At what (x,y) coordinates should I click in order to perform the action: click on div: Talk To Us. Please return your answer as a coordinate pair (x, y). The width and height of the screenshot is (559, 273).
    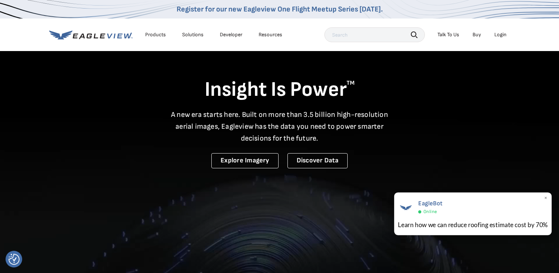
    Looking at the image, I should click on (449, 35).